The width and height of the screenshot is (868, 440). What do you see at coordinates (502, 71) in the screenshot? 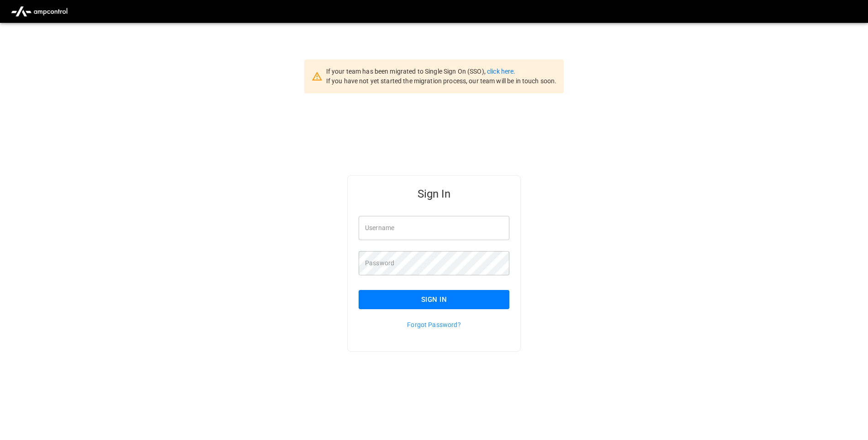
I see `a: click here.` at bounding box center [502, 71].